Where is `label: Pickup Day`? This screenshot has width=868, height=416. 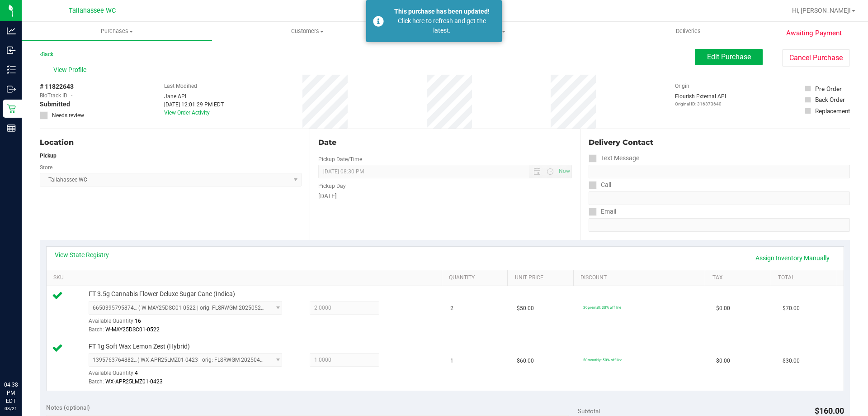 label: Pickup Day is located at coordinates (331, 186).